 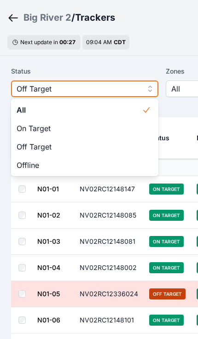 What do you see at coordinates (79, 110) in the screenshot?
I see `span: All` at bounding box center [79, 110].